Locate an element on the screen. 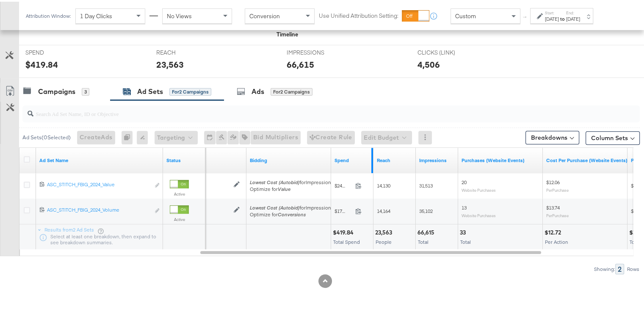 This screenshot has height=309, width=644. span: 31,513 is located at coordinates (426, 183).